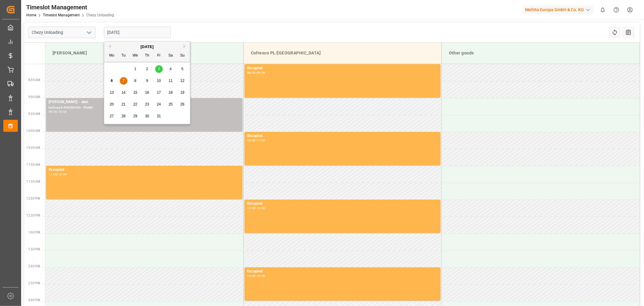 This screenshot has width=644, height=306. What do you see at coordinates (159, 69) in the screenshot?
I see `span: 3` at bounding box center [159, 69].